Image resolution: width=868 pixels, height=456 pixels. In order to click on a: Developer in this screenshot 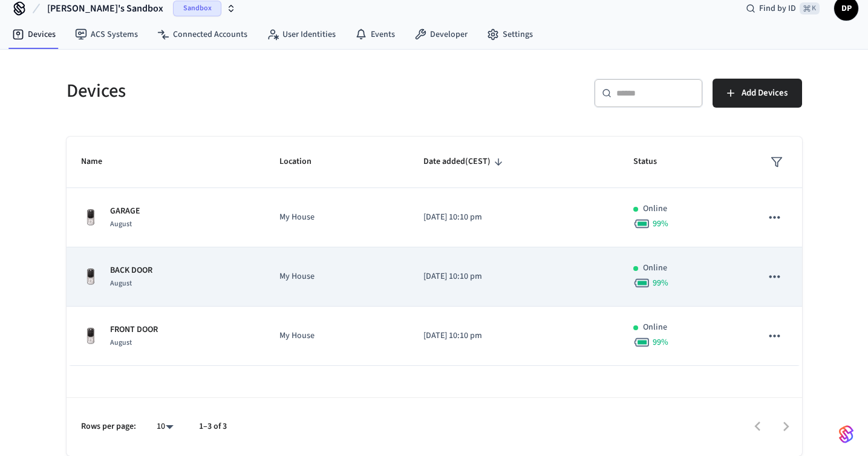, I will do `click(441, 35)`.